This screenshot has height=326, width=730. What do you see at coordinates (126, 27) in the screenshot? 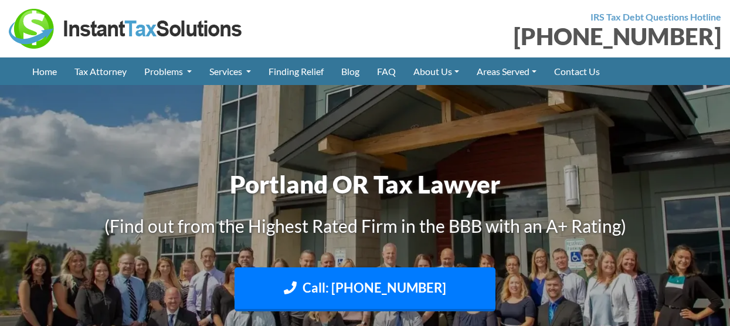
I see `a: Instant Tax Solutions Logo` at bounding box center [126, 27].